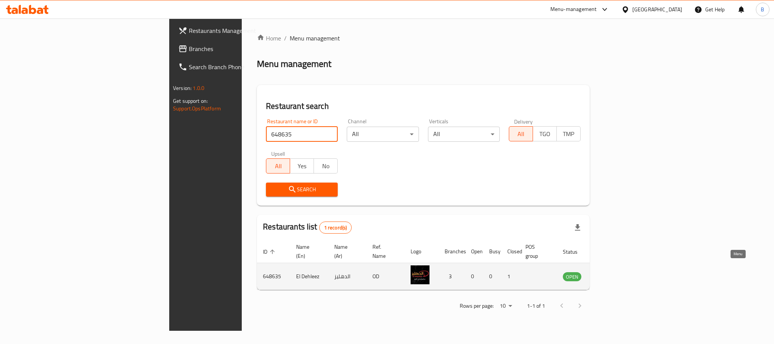  I want to click on table: enhanced table, so click(440, 265).